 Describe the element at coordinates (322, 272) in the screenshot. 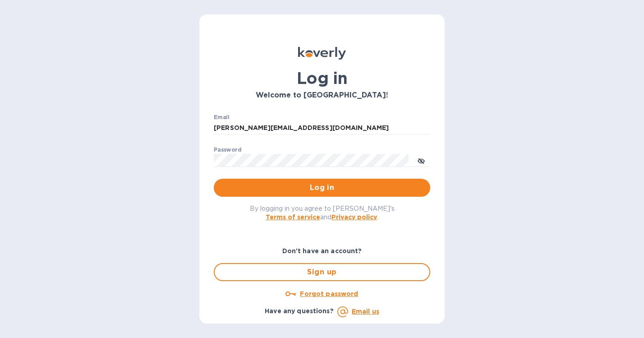

I see `span: Sign up` at that location.